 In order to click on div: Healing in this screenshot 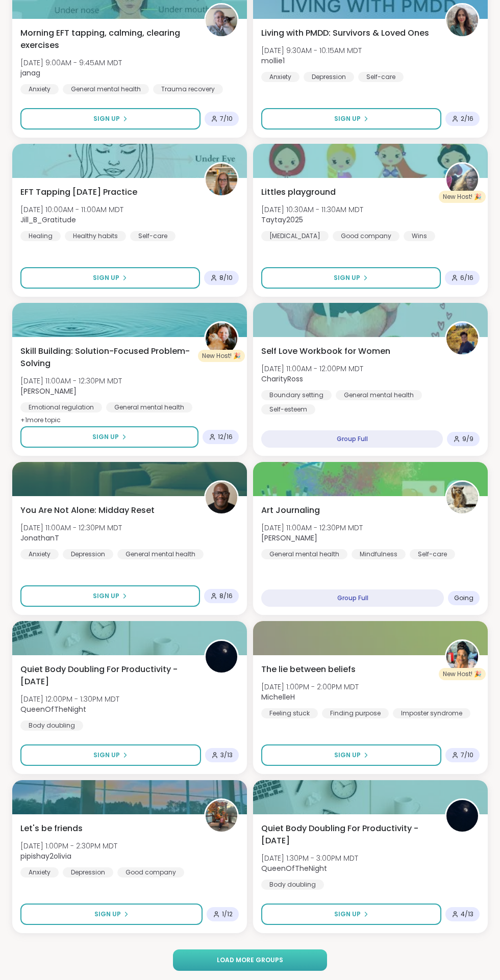, I will do `click(40, 236)`.